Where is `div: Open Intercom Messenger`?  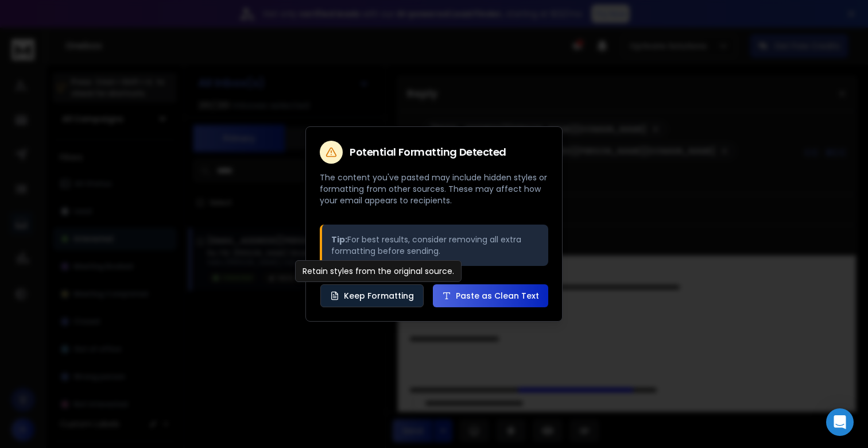 div: Open Intercom Messenger is located at coordinates (840, 422).